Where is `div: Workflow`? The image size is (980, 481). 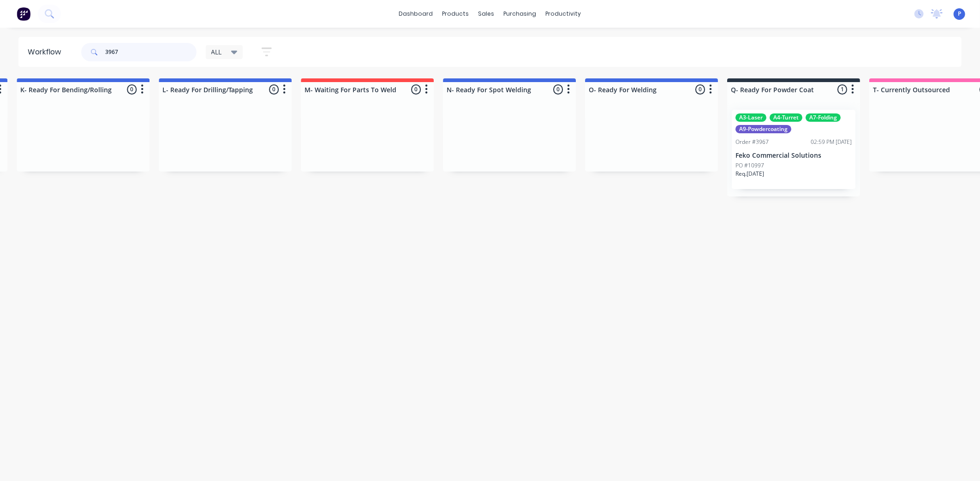
div: Workflow is located at coordinates (47, 52).